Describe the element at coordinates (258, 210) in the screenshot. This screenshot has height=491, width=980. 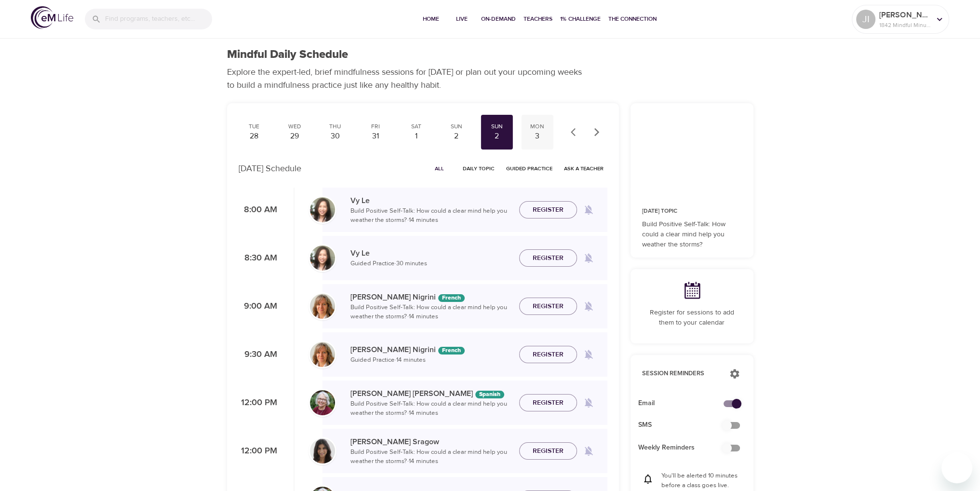
I see `p: 8:00 AM` at that location.